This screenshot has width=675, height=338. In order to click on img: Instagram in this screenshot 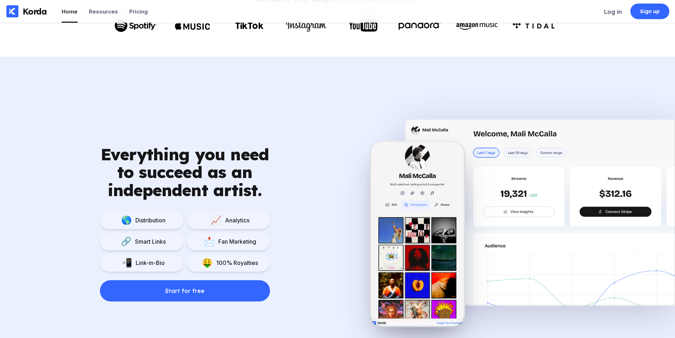, I will do `click(306, 26)`.